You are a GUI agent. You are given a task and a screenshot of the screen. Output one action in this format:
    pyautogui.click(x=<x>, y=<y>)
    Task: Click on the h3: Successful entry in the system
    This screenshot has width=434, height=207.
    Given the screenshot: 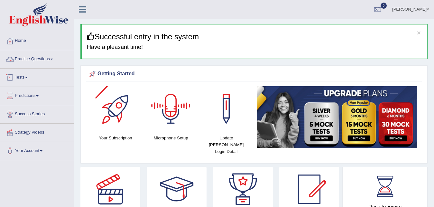 What is the action you would take?
    pyautogui.click(x=254, y=37)
    